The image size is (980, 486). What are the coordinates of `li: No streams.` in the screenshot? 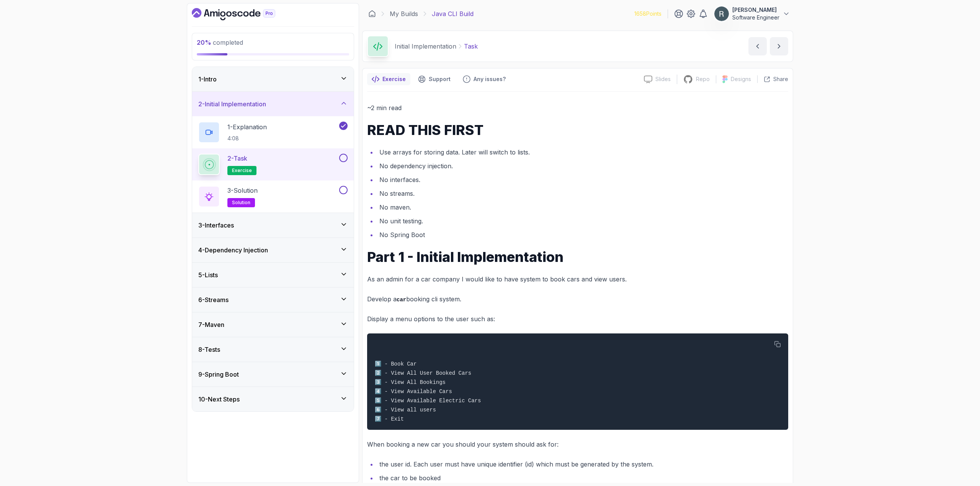 It's located at (583, 194).